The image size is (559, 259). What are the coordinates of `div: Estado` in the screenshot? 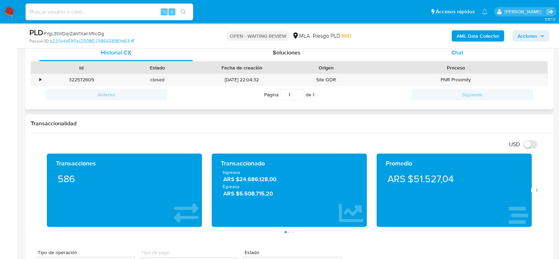 It's located at (157, 68).